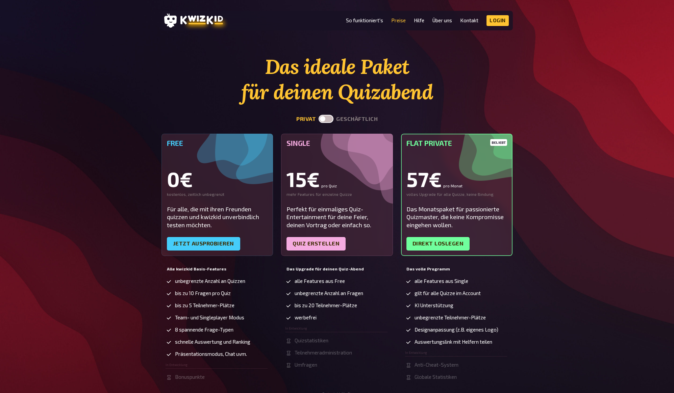 The image size is (674, 393). What do you see at coordinates (457, 179) in the screenshot?
I see `div: 57€` at bounding box center [457, 179].